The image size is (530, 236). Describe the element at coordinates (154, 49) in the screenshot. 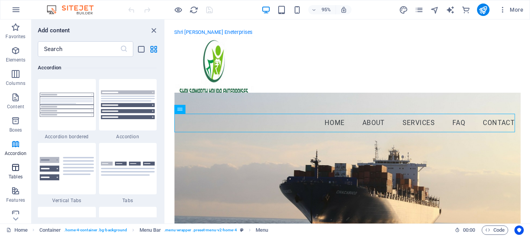

I see `button: grid-view` at that location.